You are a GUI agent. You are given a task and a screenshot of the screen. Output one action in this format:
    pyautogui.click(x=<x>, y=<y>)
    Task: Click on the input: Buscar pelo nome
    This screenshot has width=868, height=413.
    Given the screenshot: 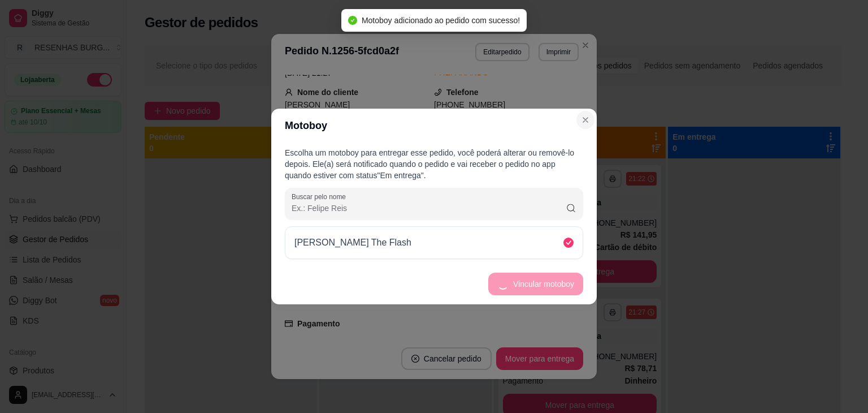 What is the action you would take?
    pyautogui.click(x=428, y=208)
    